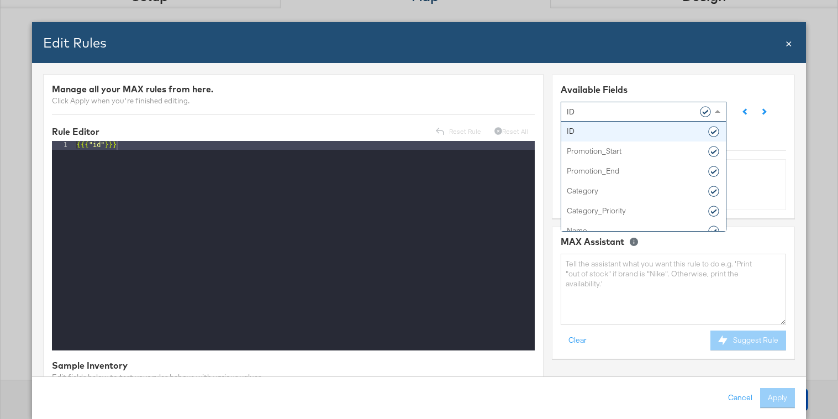 This screenshot has height=419, width=838. What do you see at coordinates (644, 171) in the screenshot?
I see `div: Promotion_End` at bounding box center [644, 171].